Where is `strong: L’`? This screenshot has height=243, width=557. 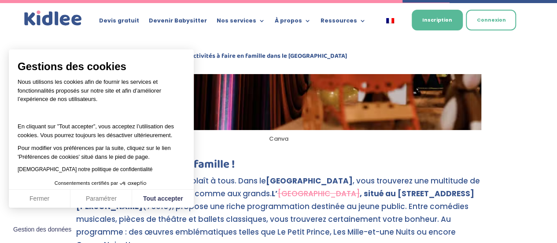 strong: L’ is located at coordinates (274, 193).